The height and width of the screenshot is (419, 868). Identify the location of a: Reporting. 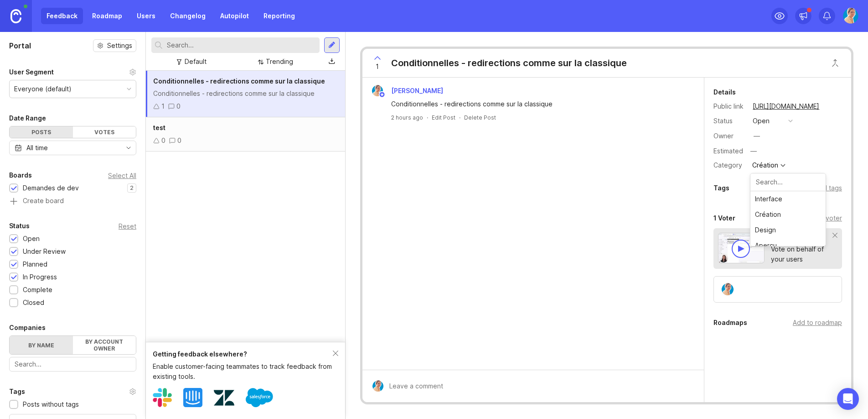
(279, 16).